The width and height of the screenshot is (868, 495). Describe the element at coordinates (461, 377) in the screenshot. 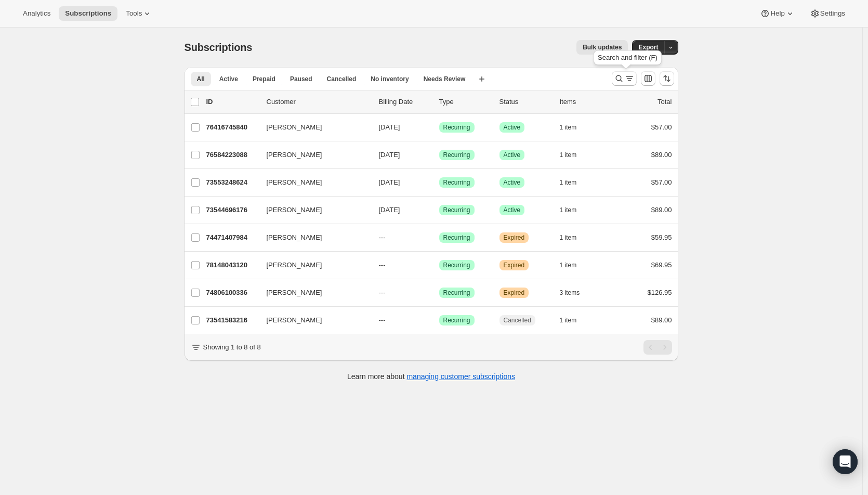

I see `a: managing customer subscriptions` at that location.